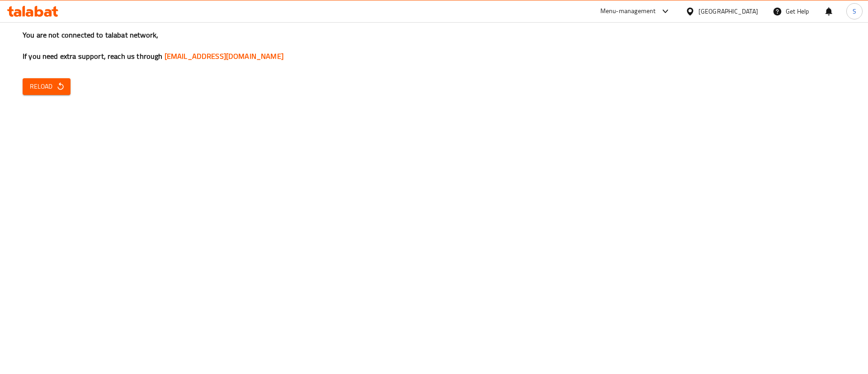  Describe the element at coordinates (47, 87) in the screenshot. I see `span: Reload` at that location.